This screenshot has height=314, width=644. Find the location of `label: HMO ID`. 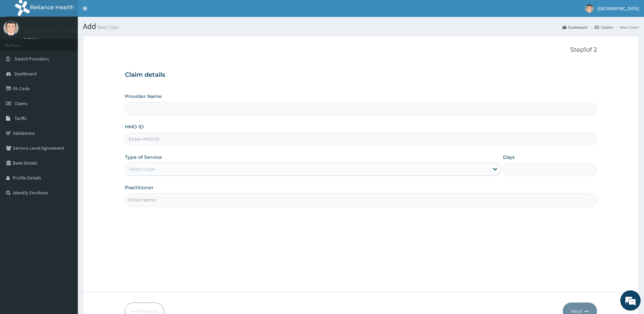

label: HMO ID is located at coordinates (134, 127).